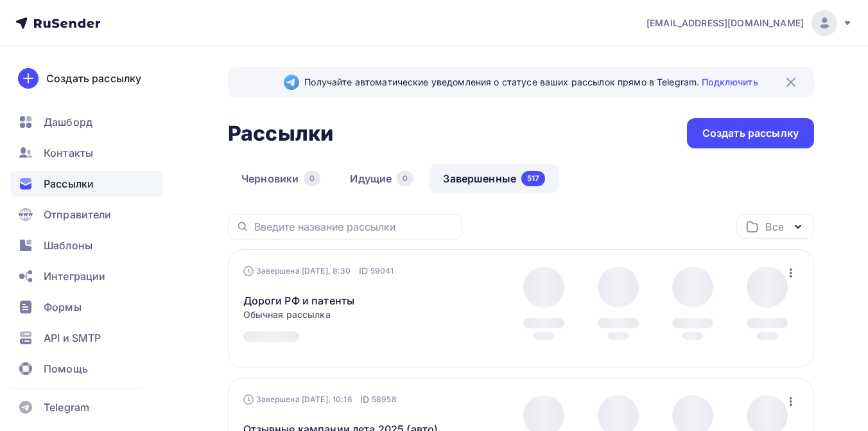 The height and width of the screenshot is (431, 868). What do you see at coordinates (72, 338) in the screenshot?
I see `span: API и SMTP` at bounding box center [72, 338].